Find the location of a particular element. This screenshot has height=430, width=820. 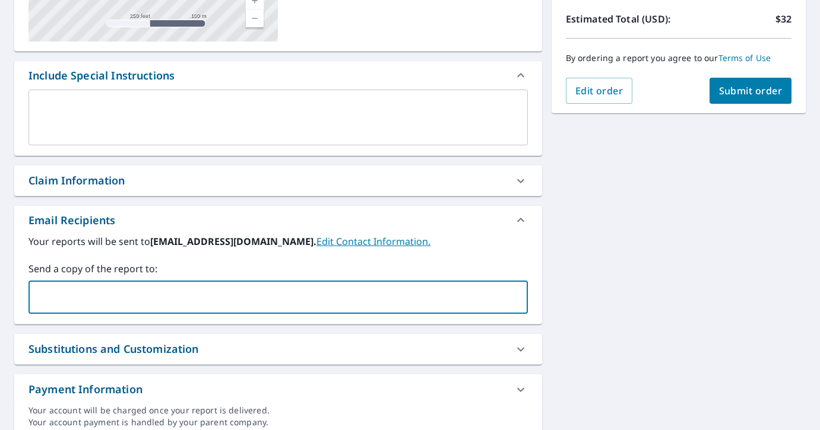

label: Send a copy of the report to: is located at coordinates (278, 269).